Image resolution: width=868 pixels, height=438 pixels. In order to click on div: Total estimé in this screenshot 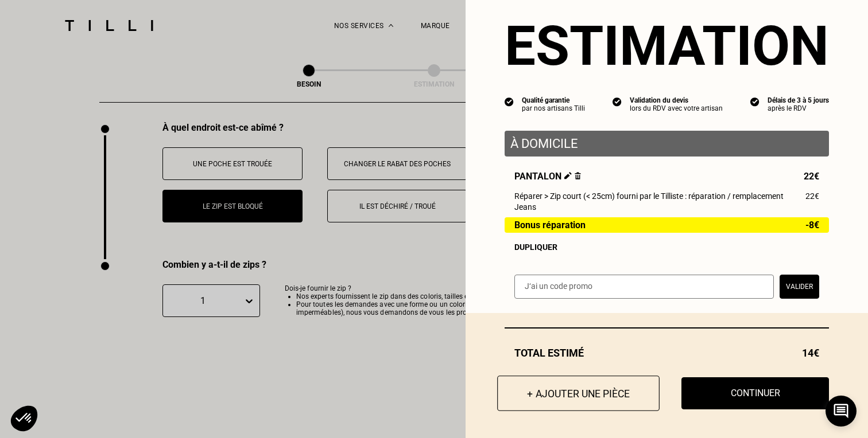, I will do `click(667, 353)`.